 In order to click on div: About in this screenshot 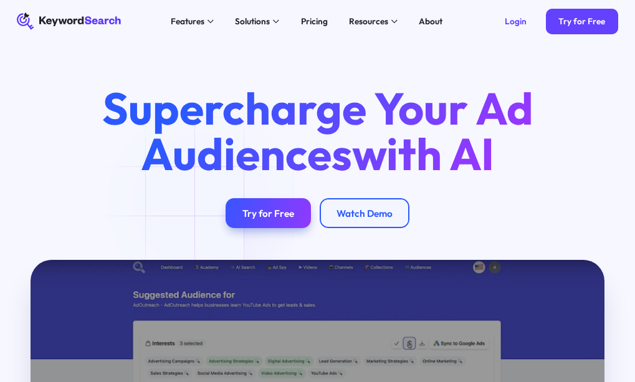, I will do `click(430, 21)`.